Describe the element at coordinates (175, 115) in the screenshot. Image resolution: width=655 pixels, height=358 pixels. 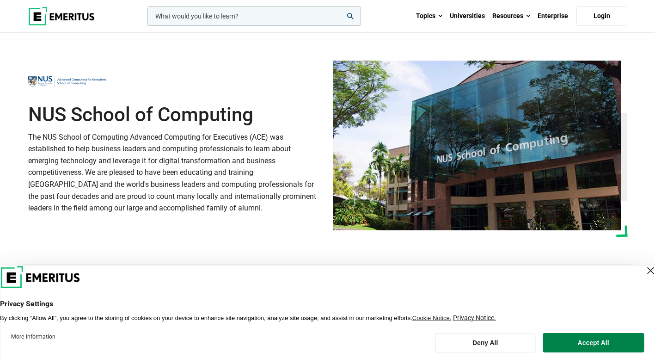
I see `h1: NUS School of Computing` at that location.